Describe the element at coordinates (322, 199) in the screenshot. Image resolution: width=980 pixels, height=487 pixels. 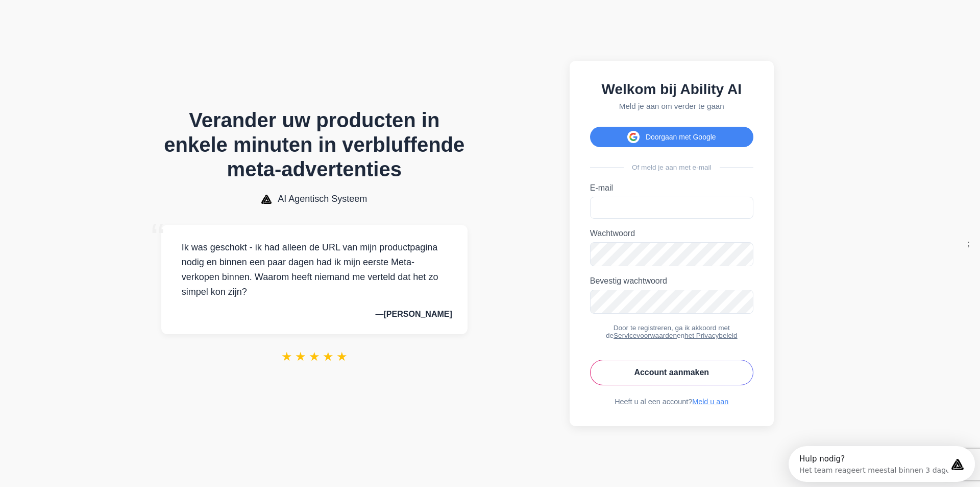
I see `font: AI Agentisch Systeem` at that location.